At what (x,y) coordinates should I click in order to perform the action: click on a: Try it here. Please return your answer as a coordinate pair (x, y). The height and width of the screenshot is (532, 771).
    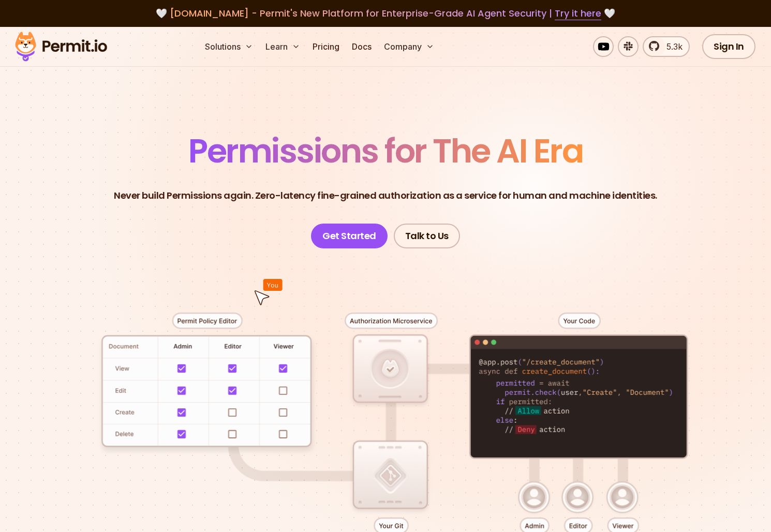
    Looking at the image, I should click on (578, 13).